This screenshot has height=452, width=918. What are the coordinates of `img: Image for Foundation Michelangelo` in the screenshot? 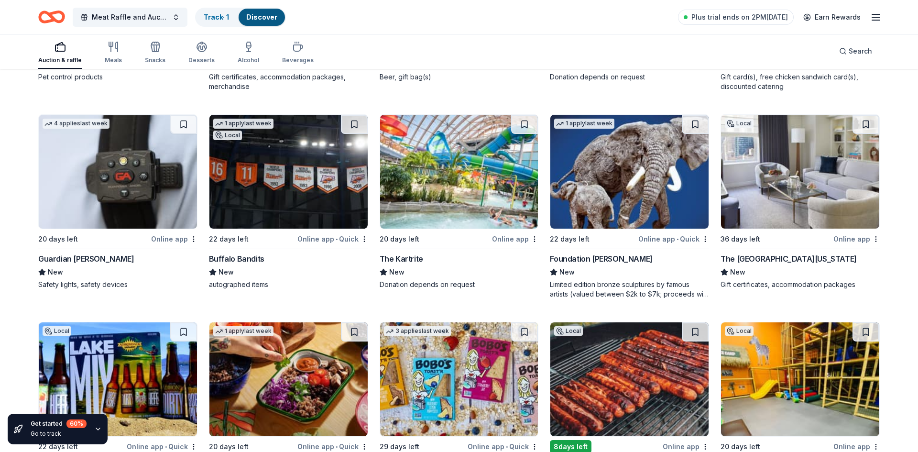 It's located at (630, 172).